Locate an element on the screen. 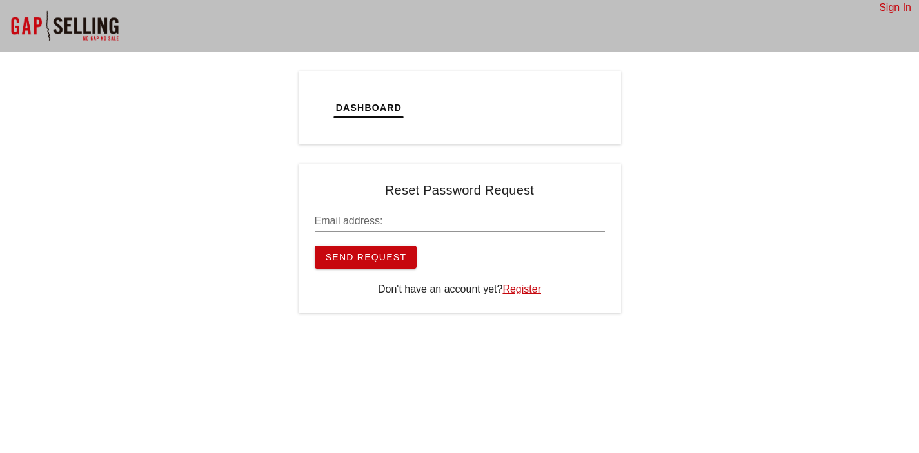 The width and height of the screenshot is (919, 453). span: Dashboard is located at coordinates (369, 108).